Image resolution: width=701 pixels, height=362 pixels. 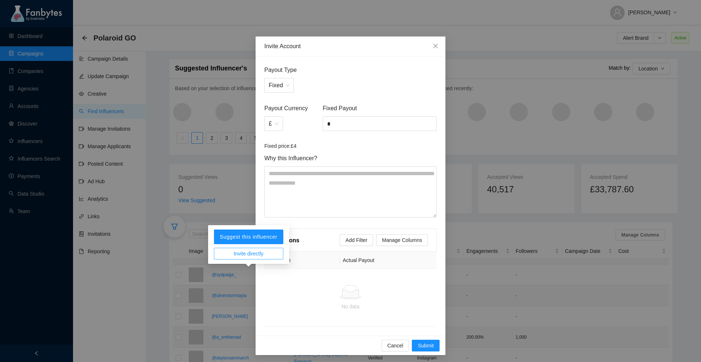 What do you see at coordinates (435, 46) in the screenshot?
I see `span: close` at bounding box center [435, 46].